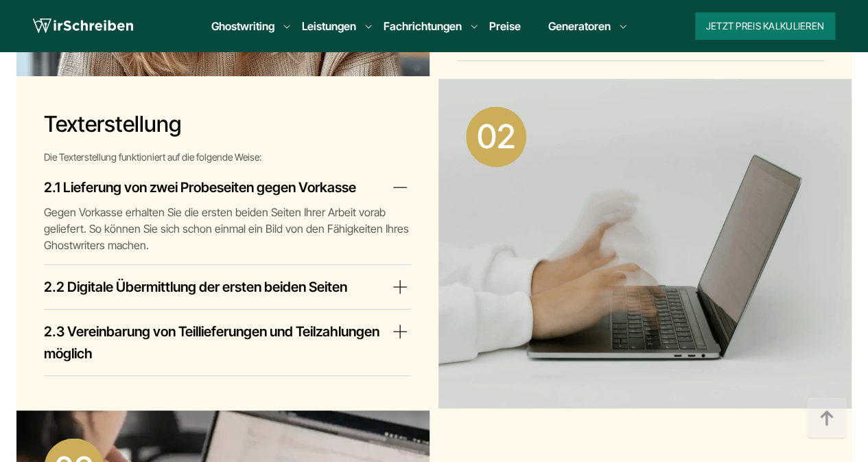 The width and height of the screenshot is (868, 462). I want to click on h4: 2.1 Lieferung von zwei Probeseiten gegen Vorkasse, so click(199, 188).